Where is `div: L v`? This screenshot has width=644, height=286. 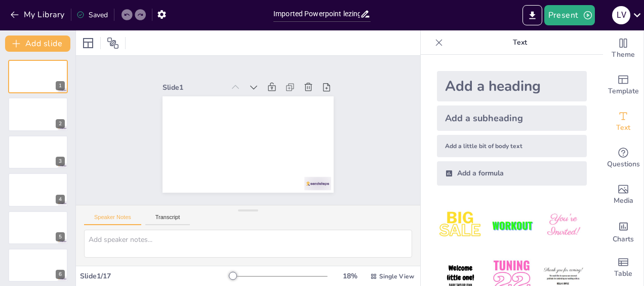 div: L v is located at coordinates (621, 15).